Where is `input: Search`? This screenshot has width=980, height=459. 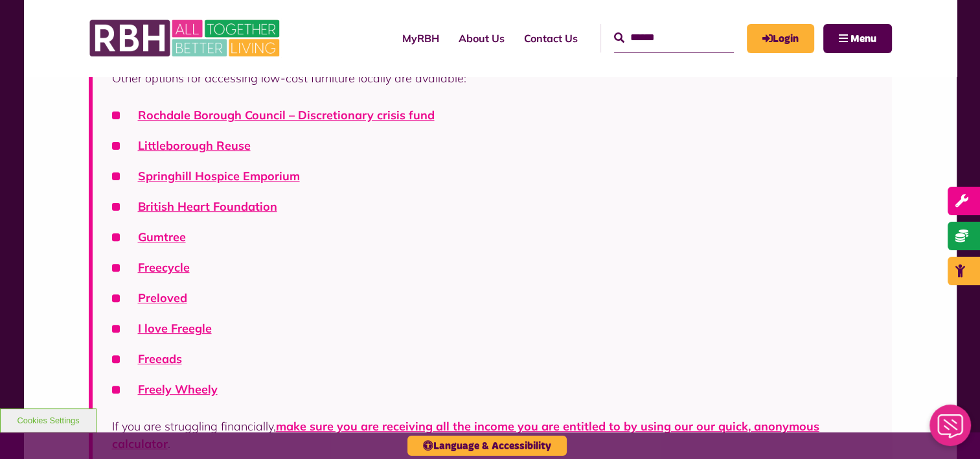 input: Search is located at coordinates (674, 38).